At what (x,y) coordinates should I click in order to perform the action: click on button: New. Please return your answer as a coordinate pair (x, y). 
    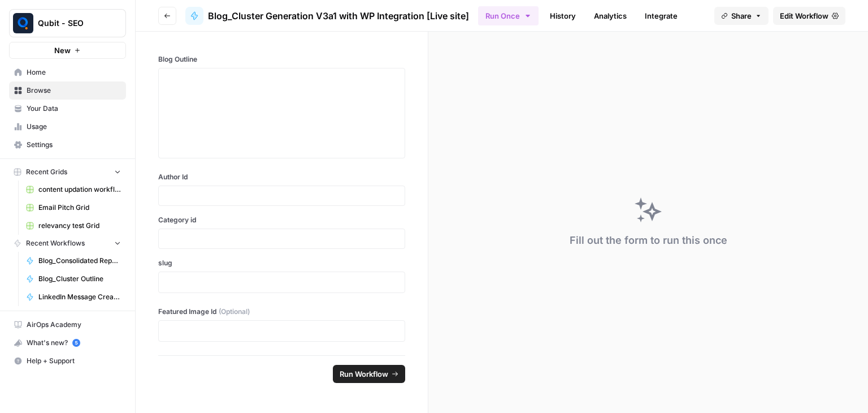
    Looking at the image, I should click on (67, 50).